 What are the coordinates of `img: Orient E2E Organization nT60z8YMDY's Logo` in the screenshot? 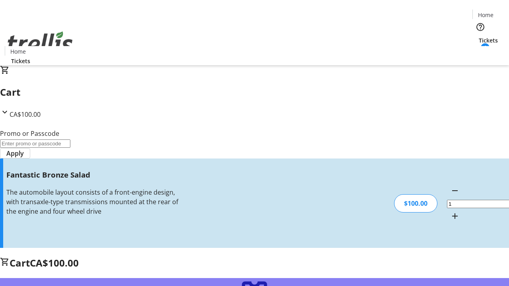 It's located at (40, 43).